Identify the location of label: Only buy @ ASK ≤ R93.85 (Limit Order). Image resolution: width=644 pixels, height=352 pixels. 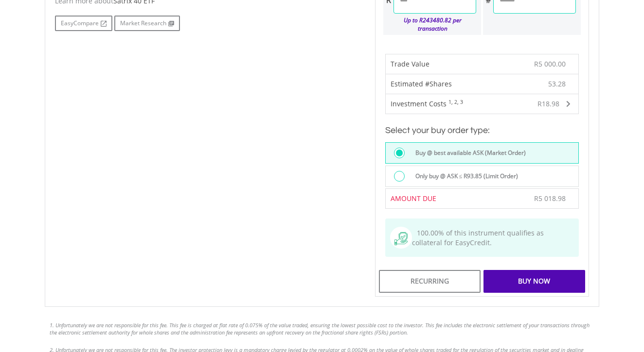
(464, 176).